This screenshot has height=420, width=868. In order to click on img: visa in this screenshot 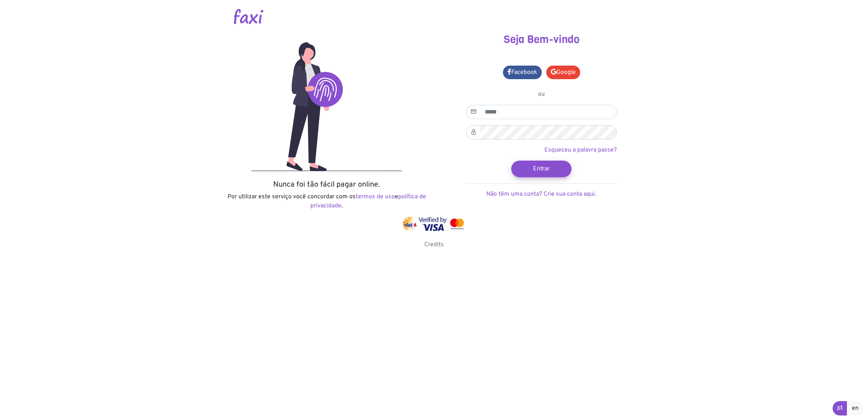, I will do `click(433, 224)`.